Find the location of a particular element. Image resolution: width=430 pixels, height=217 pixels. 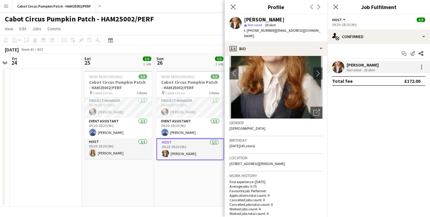

button: Host is located at coordinates (339, 20).